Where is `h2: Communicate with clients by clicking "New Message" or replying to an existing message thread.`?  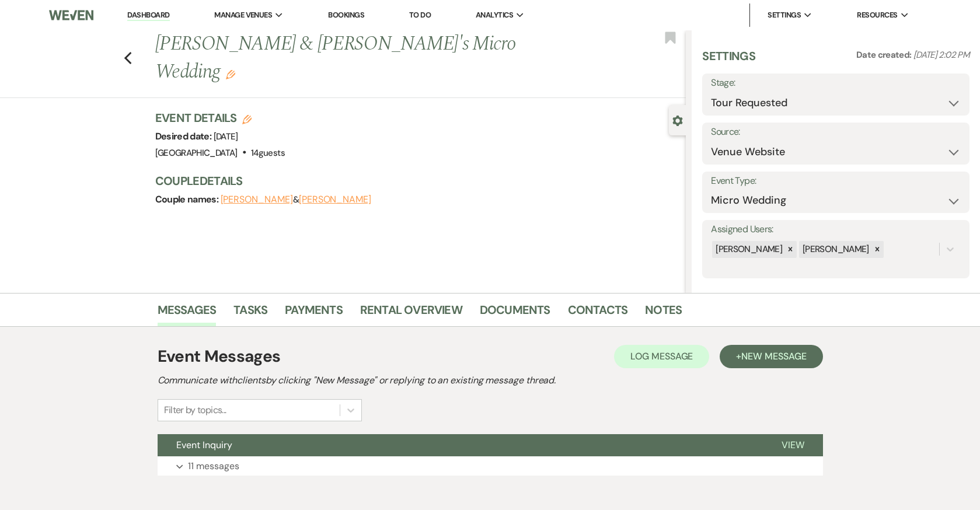 h2: Communicate with clients by clicking "New Message" or replying to an existing message thread. is located at coordinates (490, 381).